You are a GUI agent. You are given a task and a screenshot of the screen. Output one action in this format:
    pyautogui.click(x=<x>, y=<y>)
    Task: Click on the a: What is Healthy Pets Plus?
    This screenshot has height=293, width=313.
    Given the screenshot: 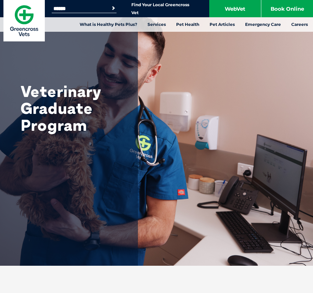 What is the action you would take?
    pyautogui.click(x=108, y=24)
    